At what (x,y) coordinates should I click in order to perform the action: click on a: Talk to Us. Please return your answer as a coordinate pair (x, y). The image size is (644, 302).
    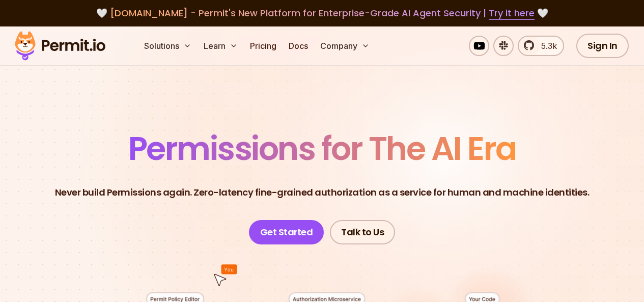
    Looking at the image, I should click on (363, 232).